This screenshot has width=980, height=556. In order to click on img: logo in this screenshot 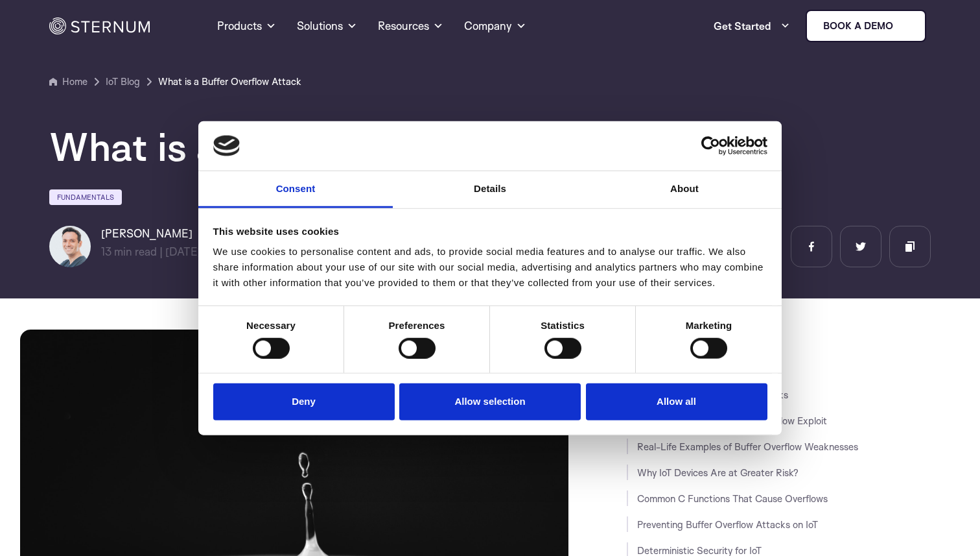, I will do `click(227, 146)`.